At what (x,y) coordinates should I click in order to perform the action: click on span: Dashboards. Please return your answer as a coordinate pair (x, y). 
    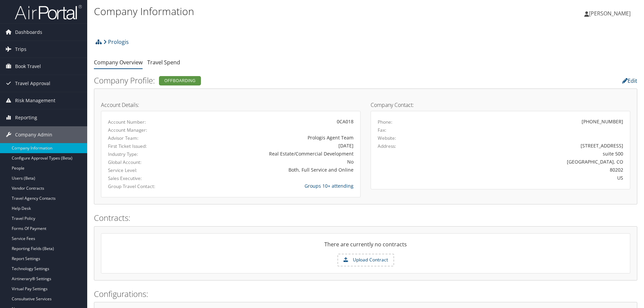
    Looking at the image, I should click on (28, 32).